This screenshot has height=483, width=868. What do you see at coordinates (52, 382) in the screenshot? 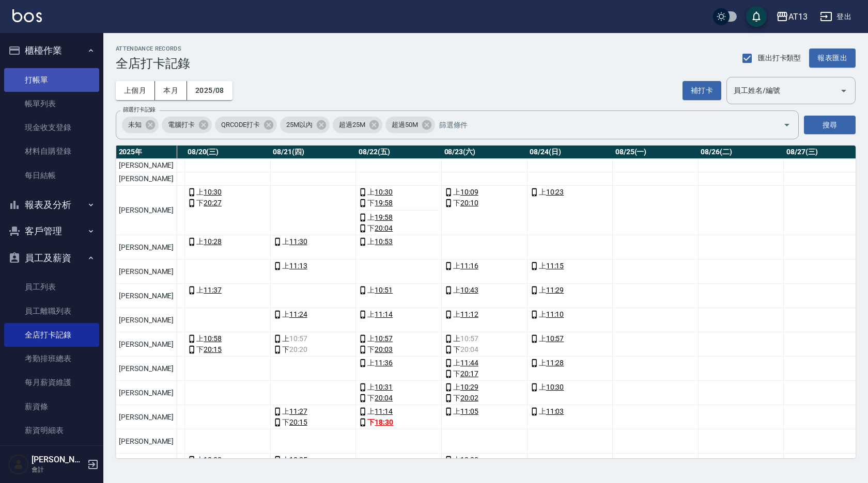
I see `a: 每月薪資維護` at bounding box center [52, 382].